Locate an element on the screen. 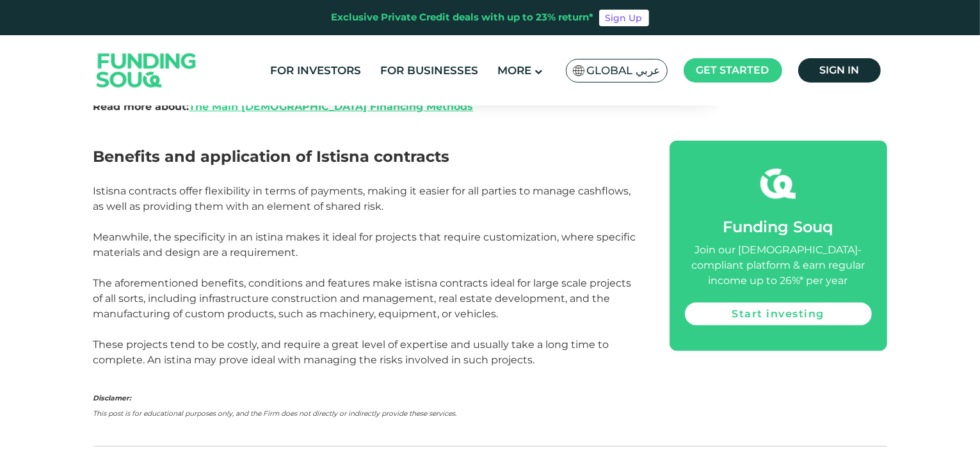  span: Funding Souq is located at coordinates (778, 227).